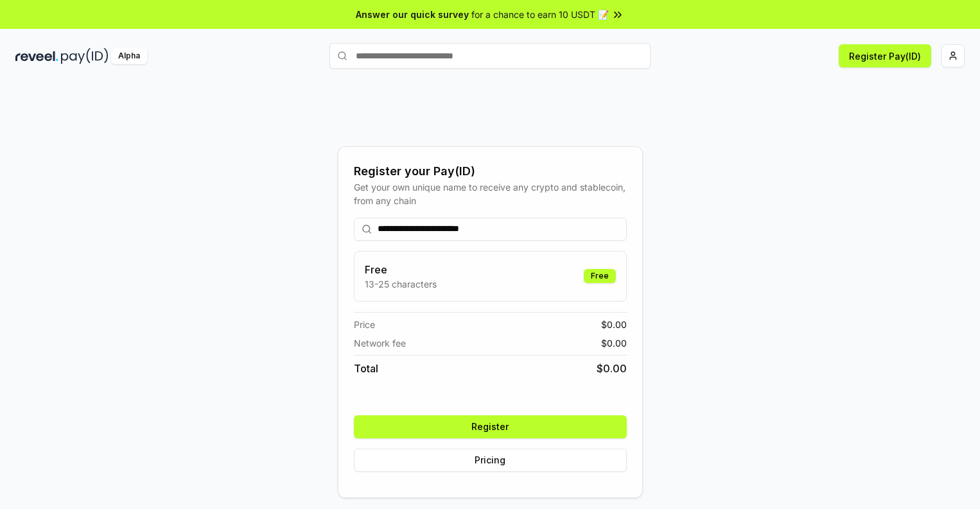 The width and height of the screenshot is (980, 509). I want to click on p: 13-25 characters, so click(401, 283).